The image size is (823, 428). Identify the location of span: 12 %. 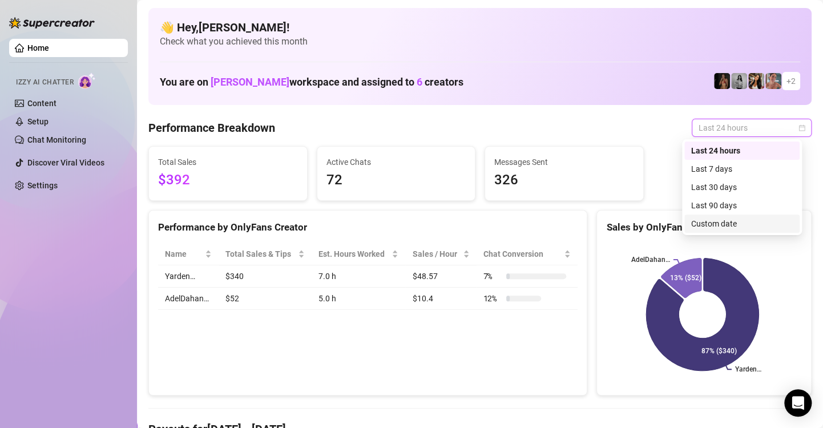
(492, 298).